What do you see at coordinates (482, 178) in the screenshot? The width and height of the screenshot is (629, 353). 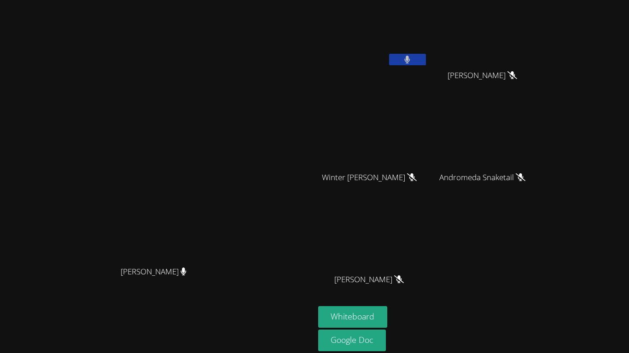 I see `span: Andromeda Snaketail` at bounding box center [482, 178].